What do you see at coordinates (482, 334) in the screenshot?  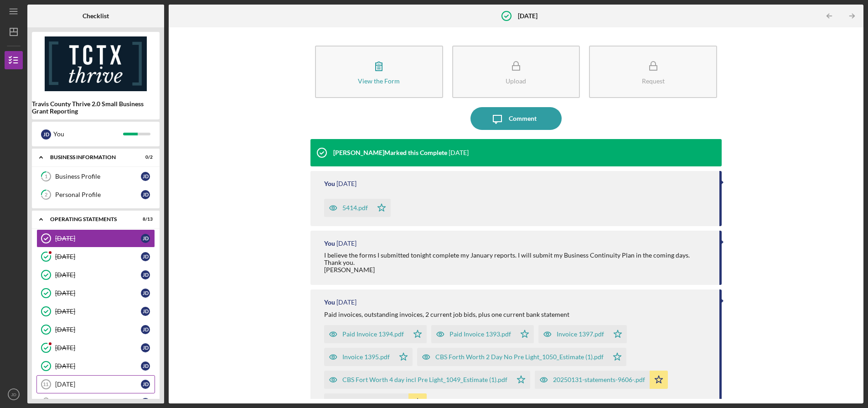 I see `button: Paid Invoice 1393.pdf` at bounding box center [482, 334].